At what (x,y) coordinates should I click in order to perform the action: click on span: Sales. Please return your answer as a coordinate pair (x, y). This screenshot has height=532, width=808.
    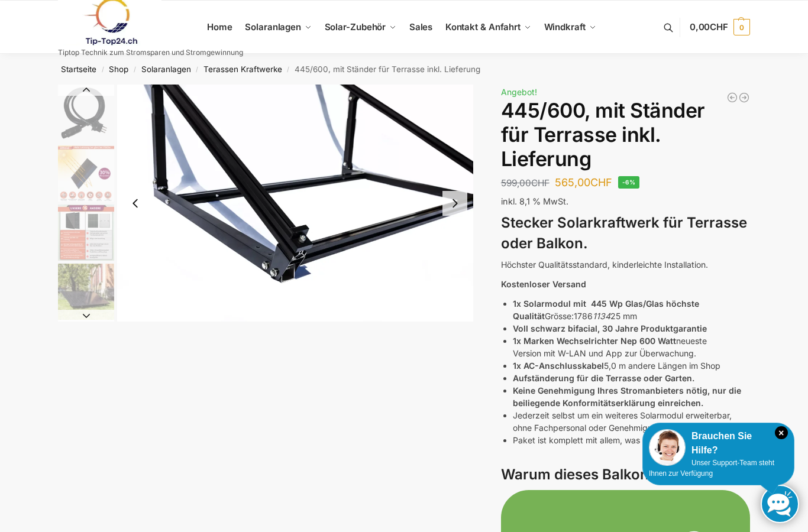
    Looking at the image, I should click on (421, 27).